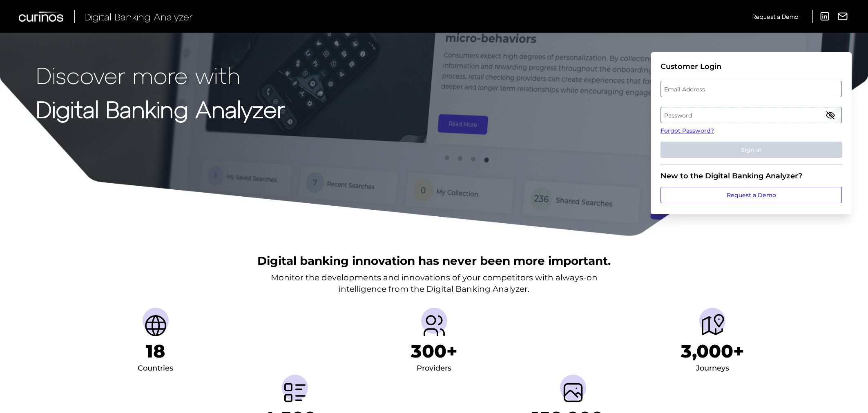 This screenshot has height=413, width=868. I want to click on div: Customer Login, so click(751, 67).